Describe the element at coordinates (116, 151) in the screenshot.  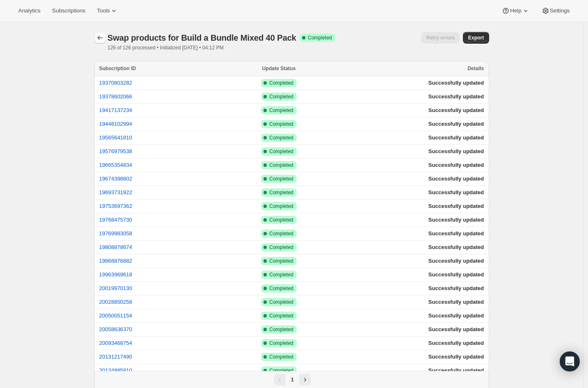
I see `button: 19576979538` at that location.